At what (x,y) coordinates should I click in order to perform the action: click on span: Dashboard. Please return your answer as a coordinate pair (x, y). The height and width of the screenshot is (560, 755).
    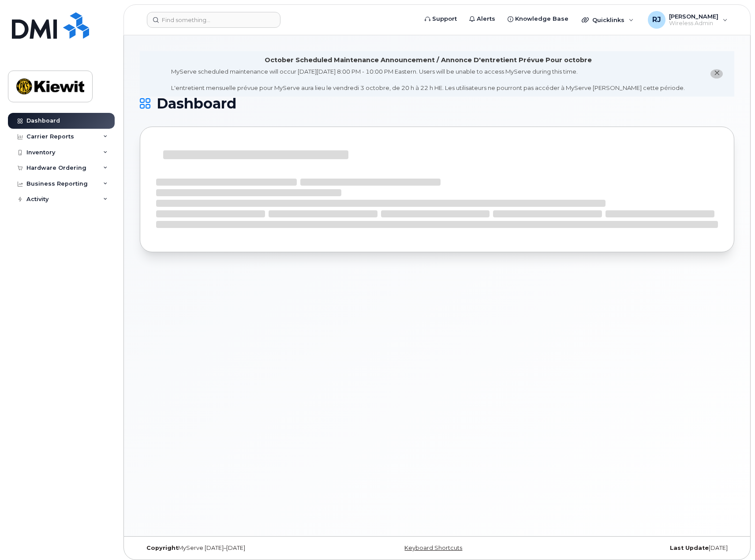
    Looking at the image, I should click on (196, 104).